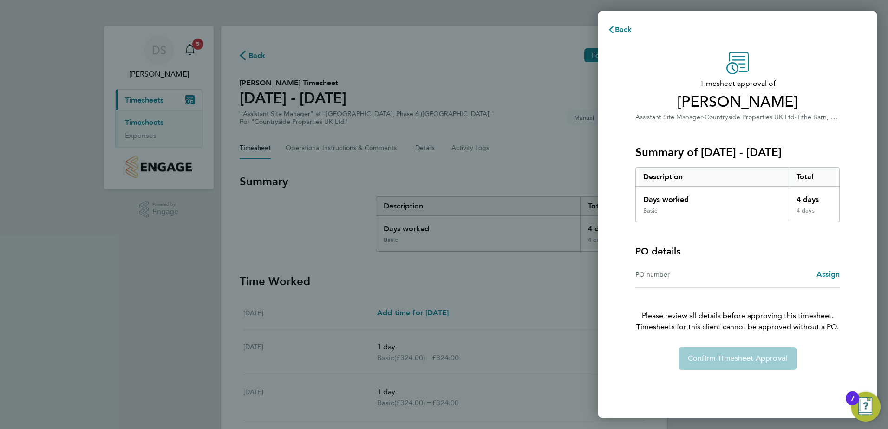  Describe the element at coordinates (623, 29) in the screenshot. I see `span: Back` at that location.